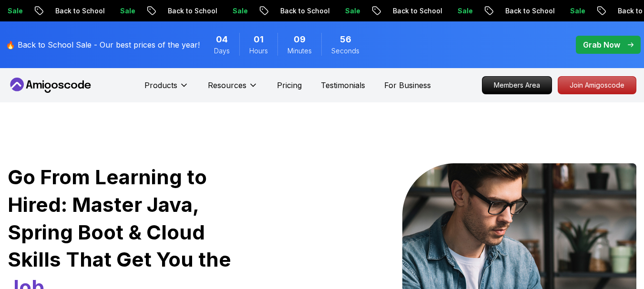  I want to click on p: Join Amigoscode, so click(597, 85).